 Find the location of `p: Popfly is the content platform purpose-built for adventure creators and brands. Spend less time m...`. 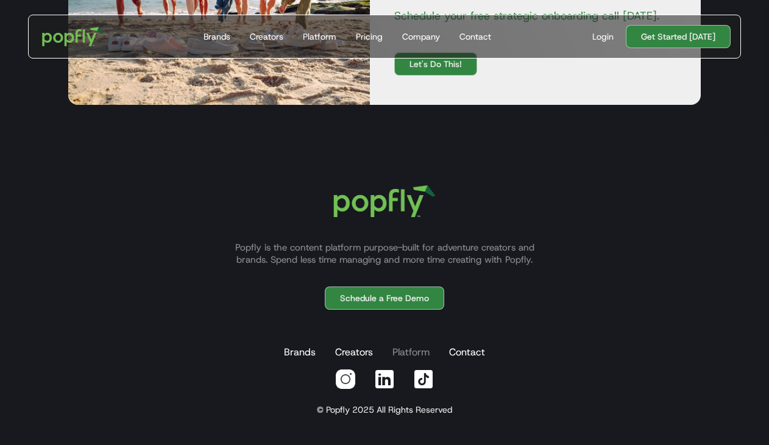

p: Popfly is the content platform purpose-built for adventure creators and brands. Spend less time m... is located at coordinates (384, 253).